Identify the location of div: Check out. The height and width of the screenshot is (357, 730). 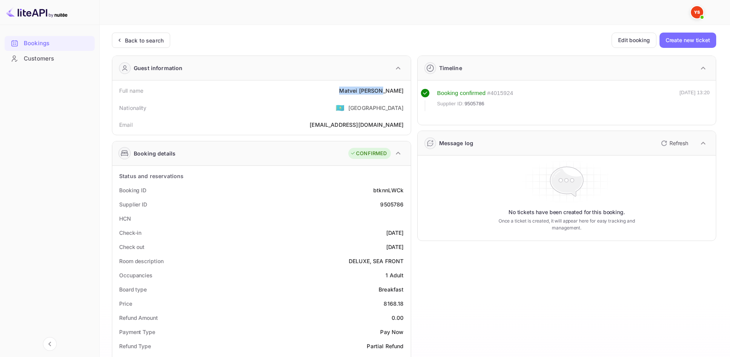
(132, 247).